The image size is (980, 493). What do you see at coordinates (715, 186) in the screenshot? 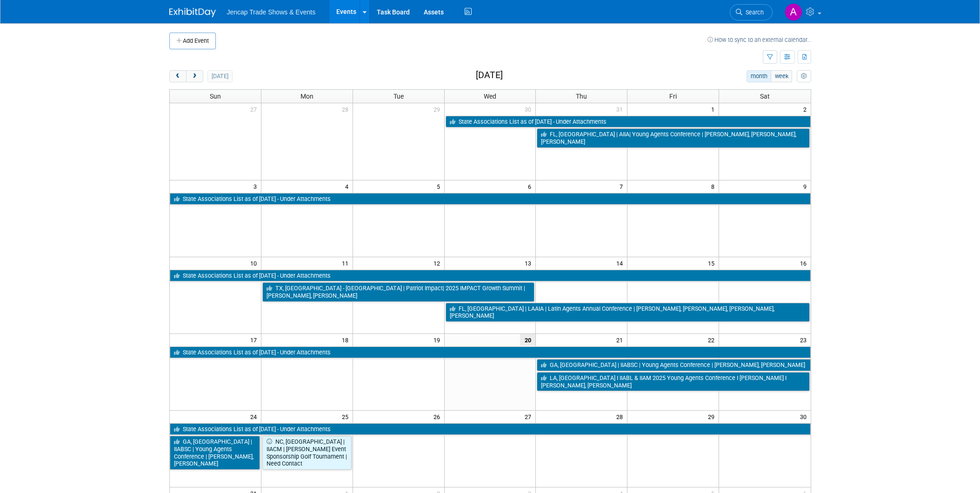
I see `span: 8` at bounding box center [715, 186].